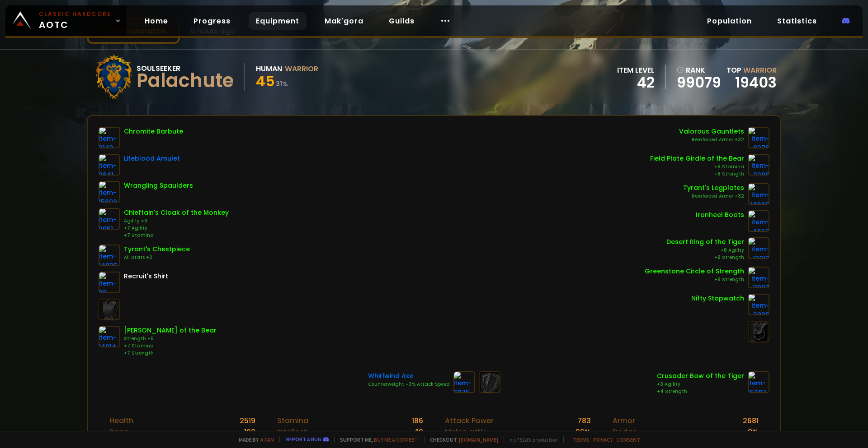 The height and width of the screenshot is (448, 868). Describe the element at coordinates (75, 14) in the screenshot. I see `small: Classic Hardcore` at that location.